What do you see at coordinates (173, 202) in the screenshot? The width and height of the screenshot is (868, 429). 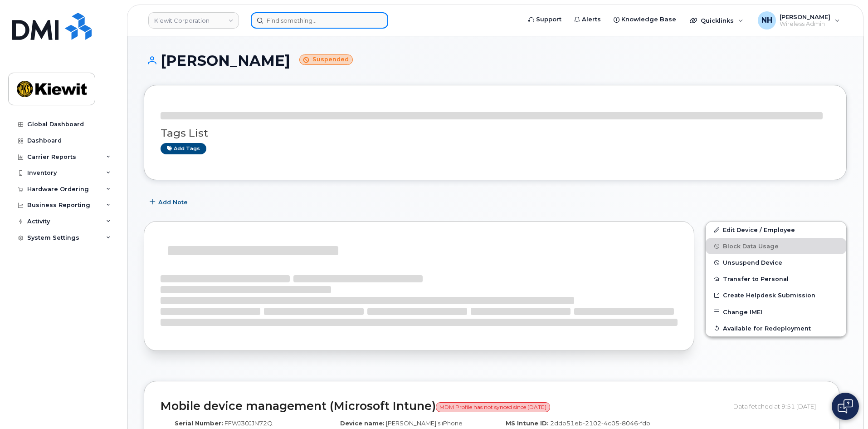 I see `span: Add Note` at bounding box center [173, 202].